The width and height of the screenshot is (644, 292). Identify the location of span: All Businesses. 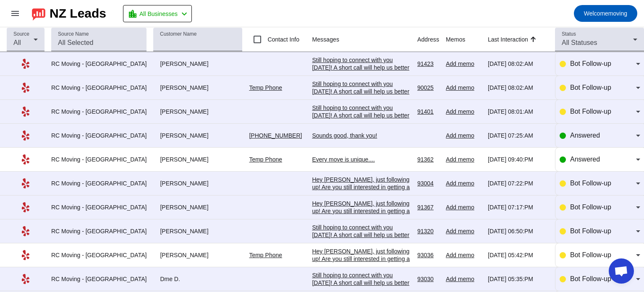
(158, 14).